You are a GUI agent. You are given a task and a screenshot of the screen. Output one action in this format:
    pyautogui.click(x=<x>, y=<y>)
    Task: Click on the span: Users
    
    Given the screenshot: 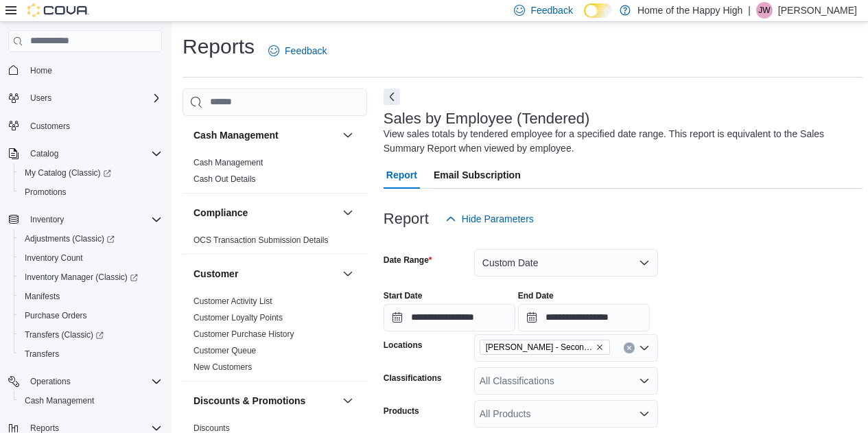 What is the action you would take?
    pyautogui.click(x=40, y=98)
    